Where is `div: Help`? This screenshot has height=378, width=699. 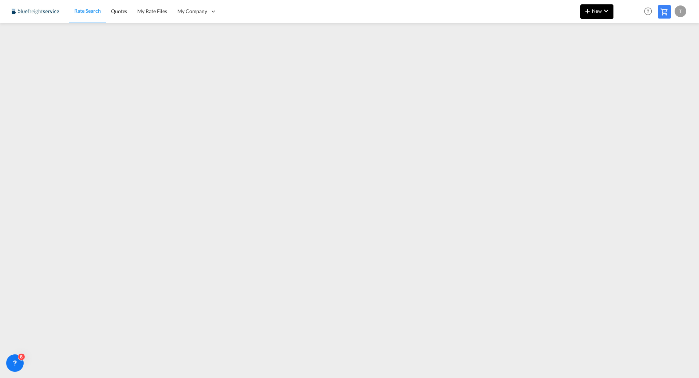 div: Help is located at coordinates (650, 12).